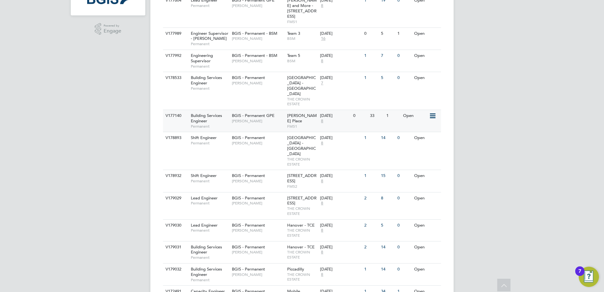 Image resolution: width=604 pixels, height=292 pixels. What do you see at coordinates (108, 29) in the screenshot?
I see `a: Powered byEngage` at bounding box center [108, 29].